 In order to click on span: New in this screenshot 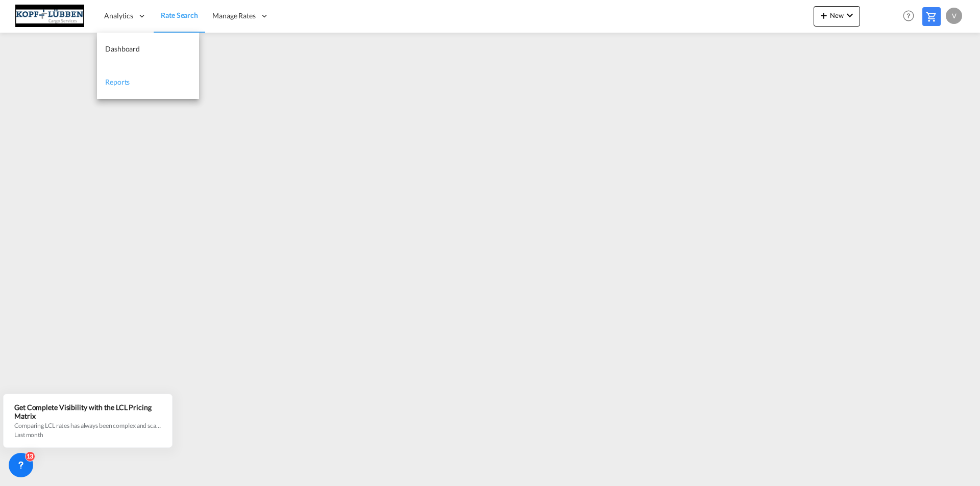, I will do `click(836, 15)`.